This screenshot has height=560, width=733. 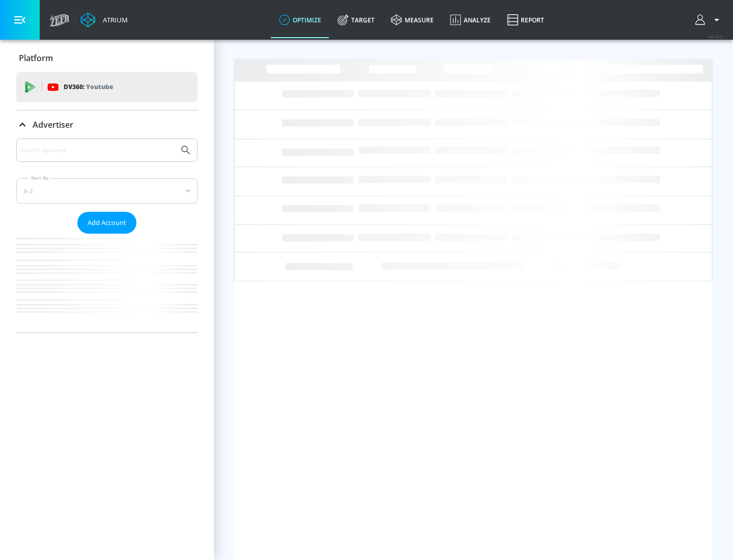 What do you see at coordinates (53, 125) in the screenshot?
I see `p: Advertiser` at bounding box center [53, 125].